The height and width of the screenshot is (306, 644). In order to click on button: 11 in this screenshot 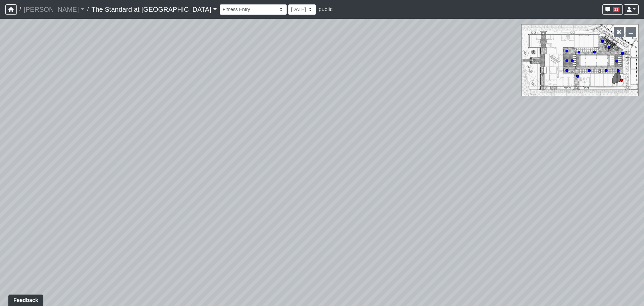, I will do `click(612, 10)`.